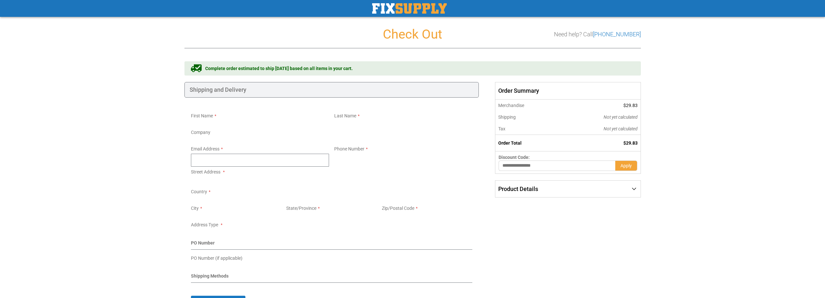 The height and width of the screenshot is (298, 825). I want to click on a: store logo, so click(410, 8).